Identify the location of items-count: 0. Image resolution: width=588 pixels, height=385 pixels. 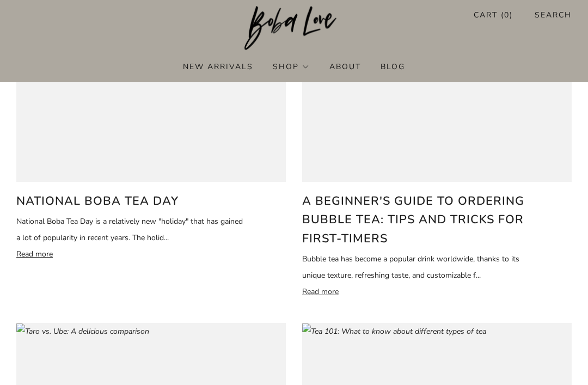
(506, 15).